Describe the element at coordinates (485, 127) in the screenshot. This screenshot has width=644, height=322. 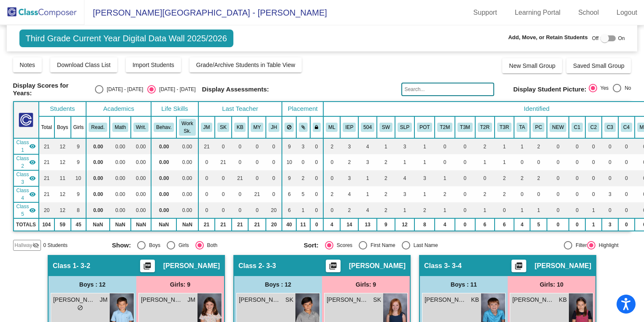
I see `button: T2R` at that location.